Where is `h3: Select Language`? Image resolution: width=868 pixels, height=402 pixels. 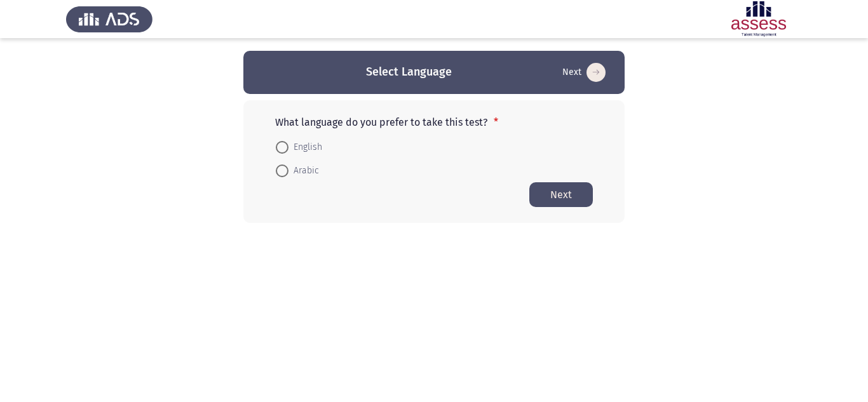
h3: Select Language is located at coordinates (408, 72).